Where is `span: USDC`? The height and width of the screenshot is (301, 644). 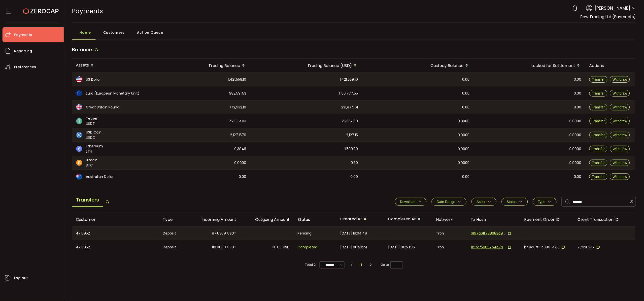
span: USDC is located at coordinates (94, 137).